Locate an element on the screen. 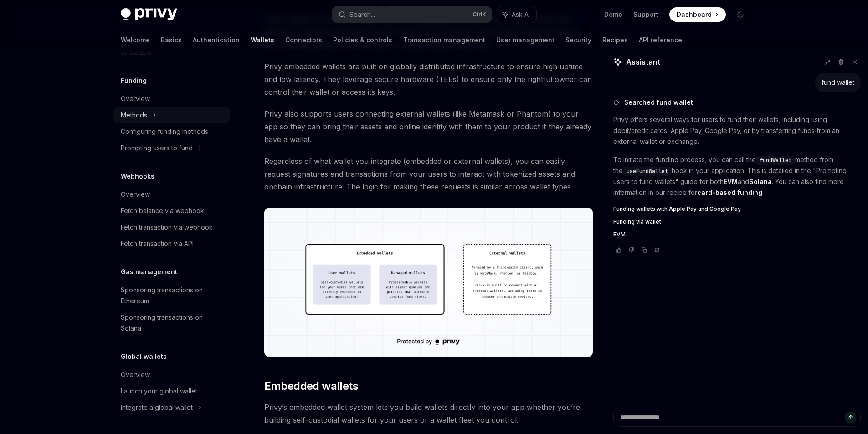  a: User management is located at coordinates (525, 40).